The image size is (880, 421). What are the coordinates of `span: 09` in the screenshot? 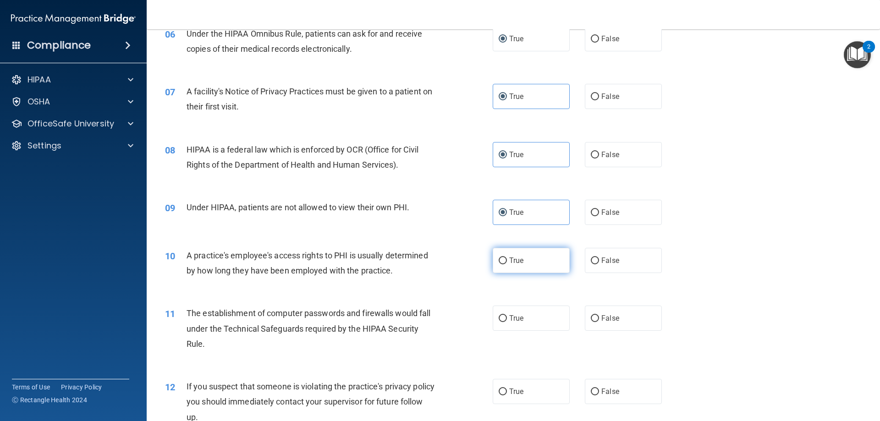 It's located at (170, 208).